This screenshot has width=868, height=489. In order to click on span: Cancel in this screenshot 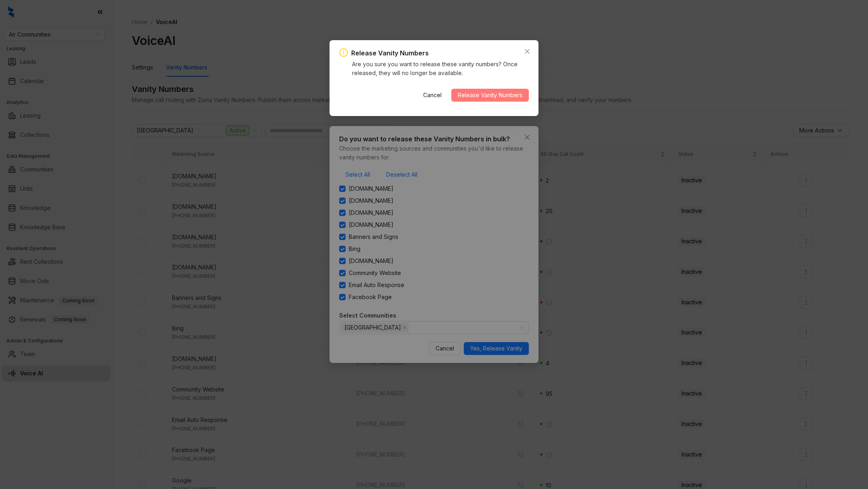, I will do `click(432, 95)`.